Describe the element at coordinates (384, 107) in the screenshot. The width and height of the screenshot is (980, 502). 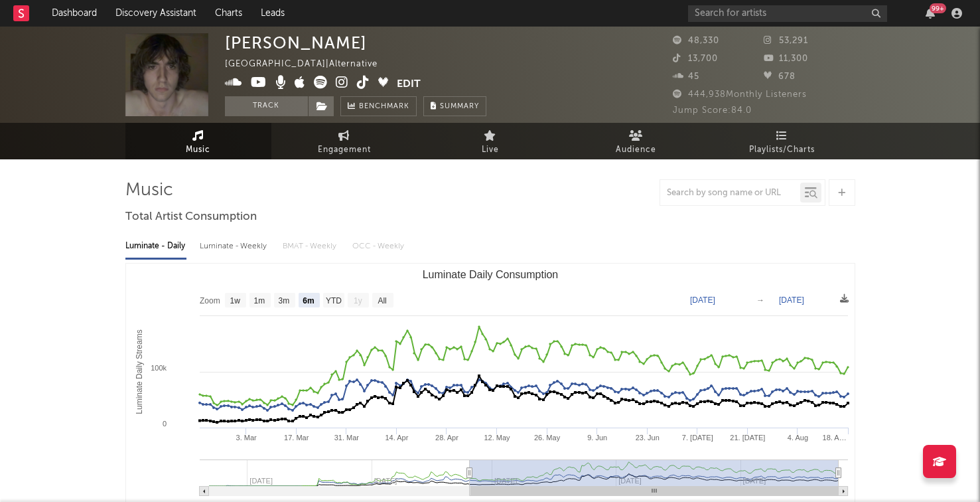
I see `span: Benchmark` at that location.